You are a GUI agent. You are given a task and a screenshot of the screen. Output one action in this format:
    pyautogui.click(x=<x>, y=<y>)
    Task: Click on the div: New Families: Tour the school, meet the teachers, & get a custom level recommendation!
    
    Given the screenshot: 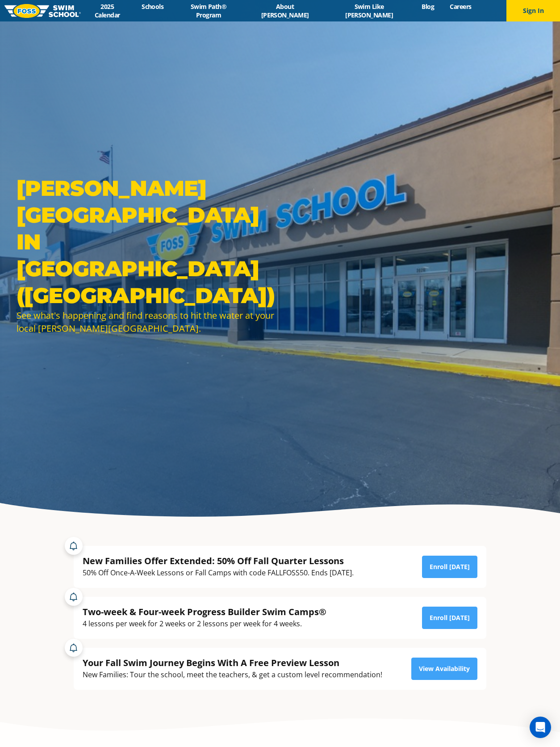 What is the action you would take?
    pyautogui.click(x=232, y=675)
    